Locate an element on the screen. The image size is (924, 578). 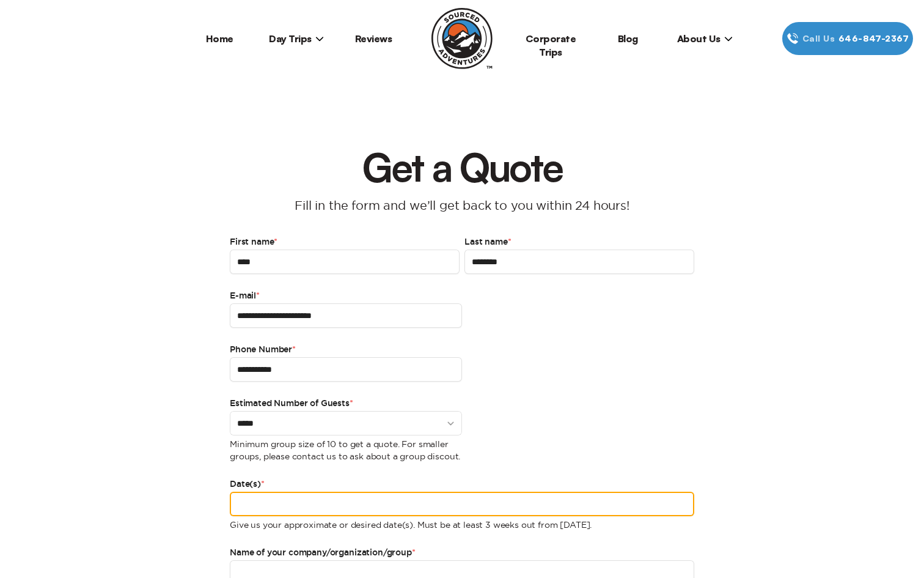
a: Home is located at coordinates (219, 38).